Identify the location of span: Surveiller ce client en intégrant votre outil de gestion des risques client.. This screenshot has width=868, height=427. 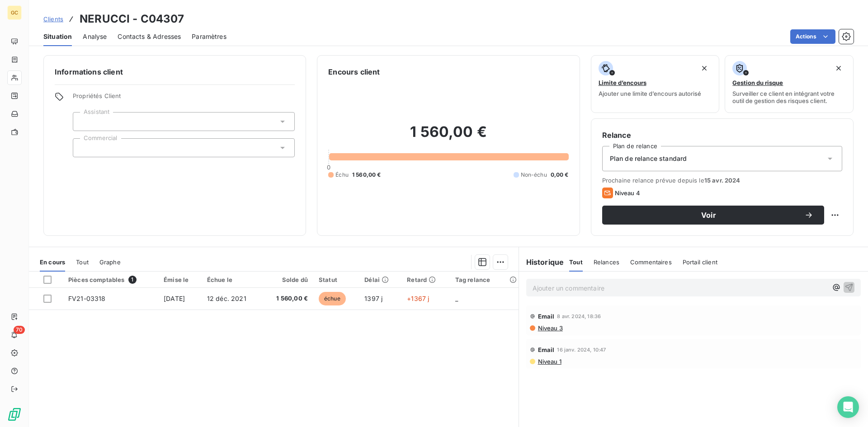
(789, 97).